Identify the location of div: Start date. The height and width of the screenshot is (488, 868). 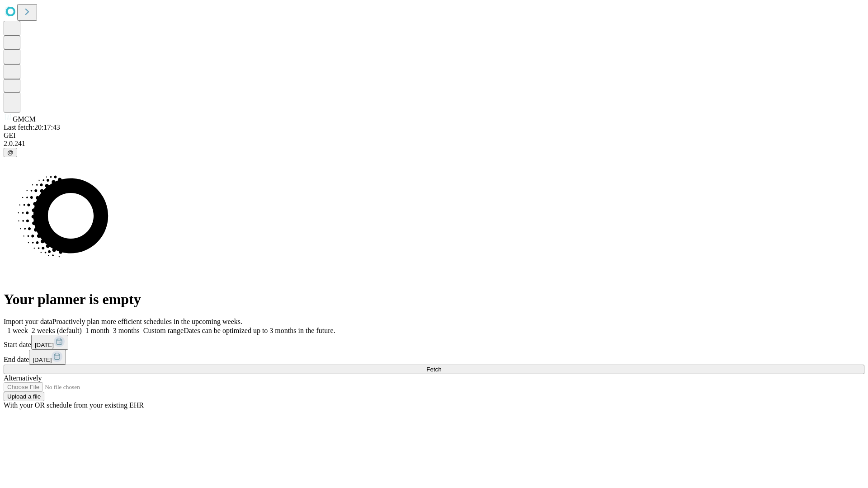
(434, 342).